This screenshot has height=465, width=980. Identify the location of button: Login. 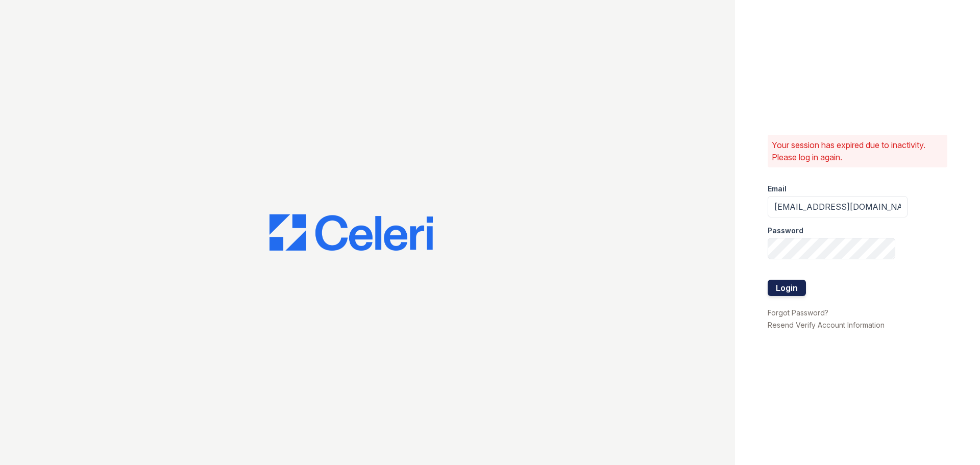
(786, 288).